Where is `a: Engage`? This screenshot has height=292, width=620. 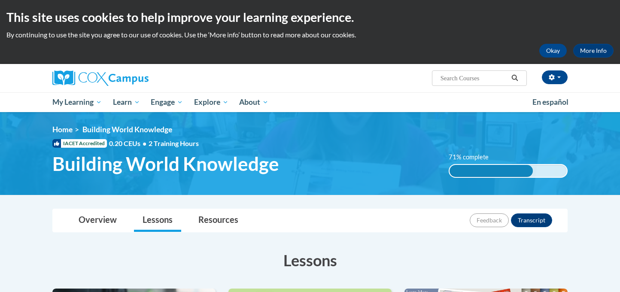 a: Engage is located at coordinates (167, 102).